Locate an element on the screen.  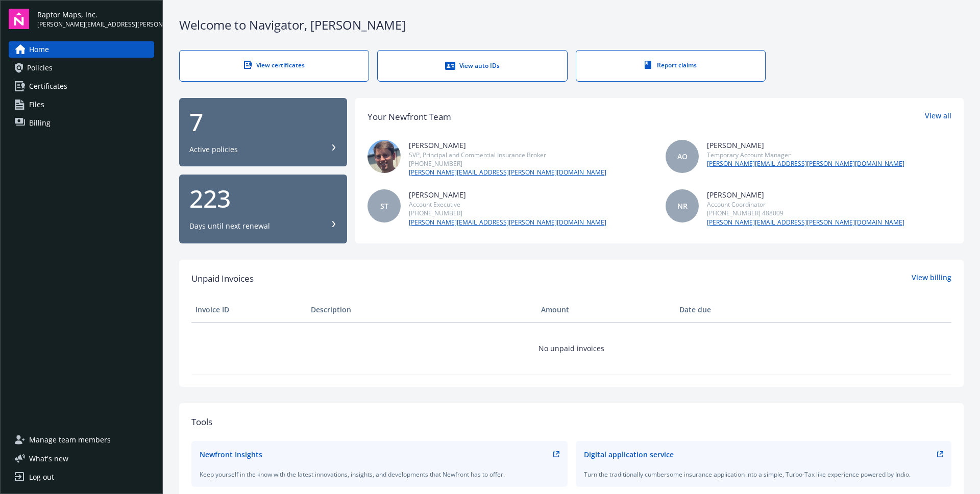
span: Certificates is located at coordinates (48, 86).